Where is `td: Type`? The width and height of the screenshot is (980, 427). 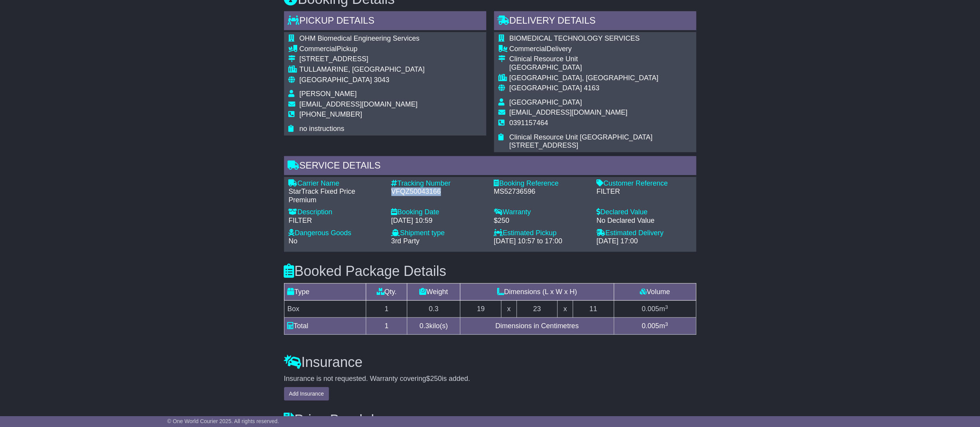 td: Type is located at coordinates (325, 292).